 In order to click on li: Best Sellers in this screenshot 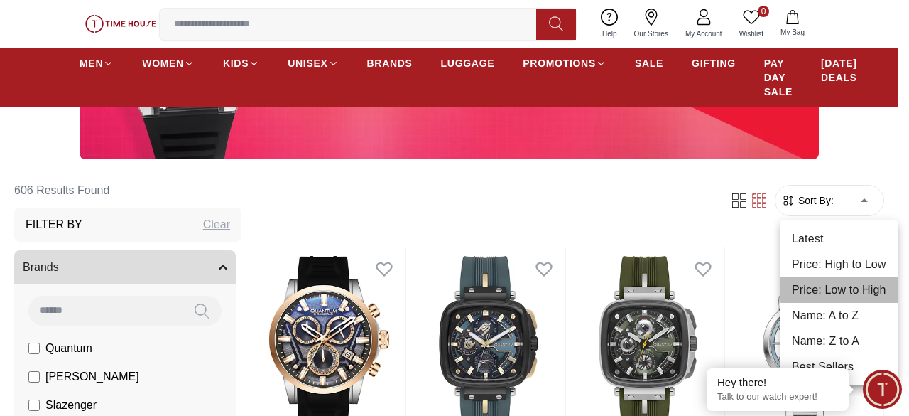, I will do `click(839, 367)`.